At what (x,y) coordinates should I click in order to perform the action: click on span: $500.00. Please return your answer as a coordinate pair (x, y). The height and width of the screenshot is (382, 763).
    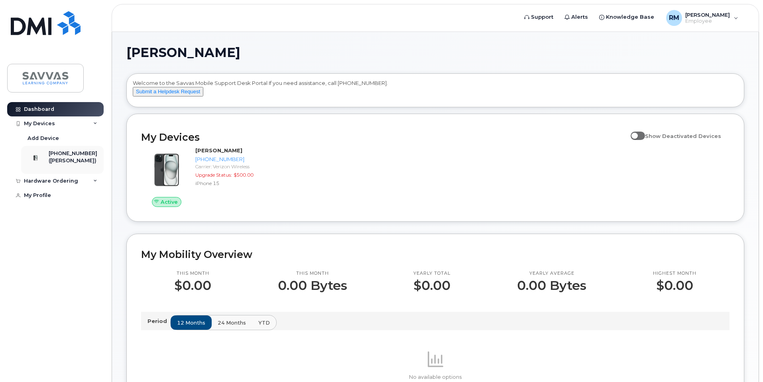
    Looking at the image, I should click on (243, 174).